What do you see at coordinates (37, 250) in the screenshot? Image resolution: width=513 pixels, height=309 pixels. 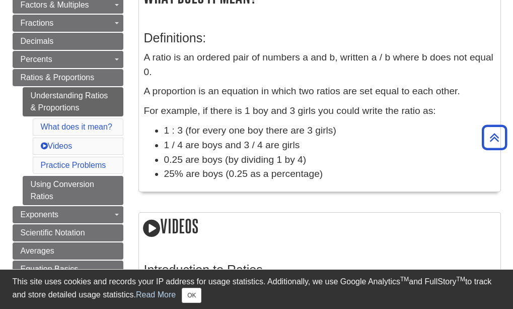 I see `span: Averages` at bounding box center [37, 250].